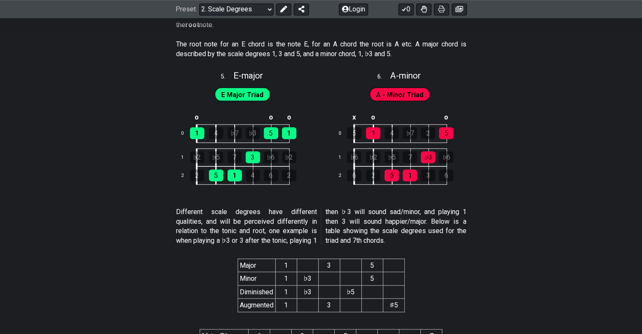  What do you see at coordinates (214, 15) in the screenshot?
I see `strong: tonic` at bounding box center [214, 15].